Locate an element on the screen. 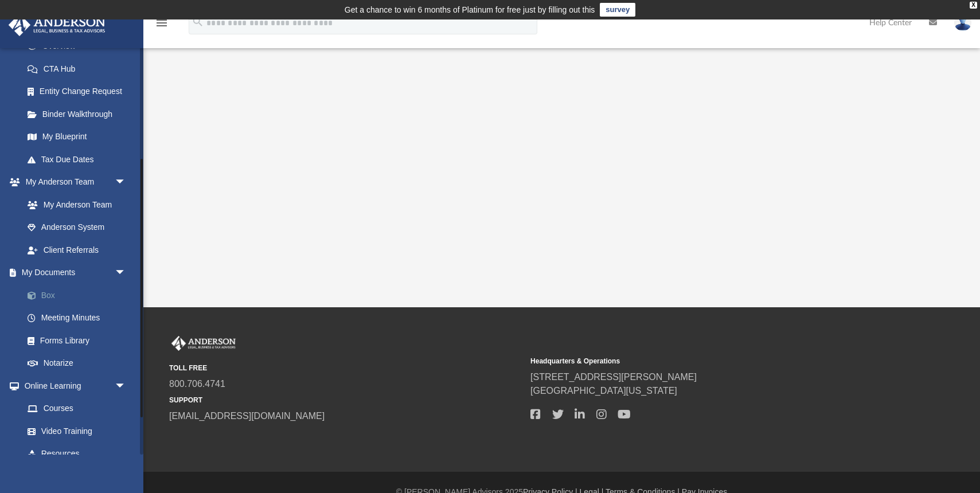 The width and height of the screenshot is (980, 493). a: Courses is located at coordinates (77, 409).